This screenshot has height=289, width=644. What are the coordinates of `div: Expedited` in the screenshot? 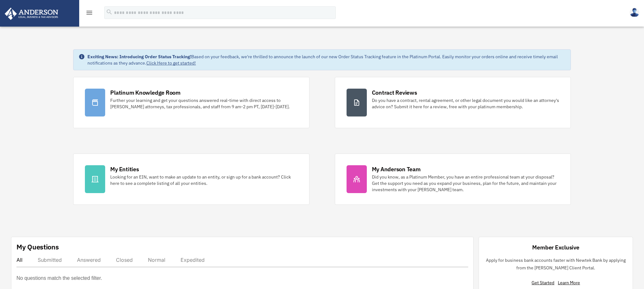 It's located at (193, 260).